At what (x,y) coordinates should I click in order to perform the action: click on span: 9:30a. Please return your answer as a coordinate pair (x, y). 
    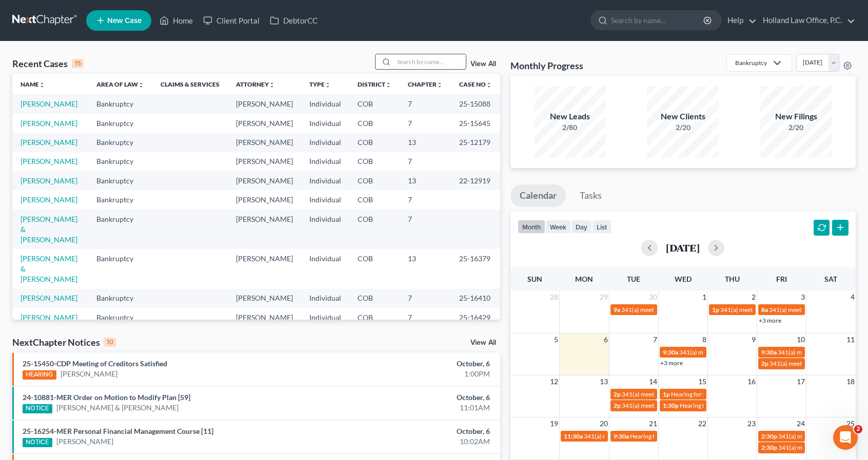
    Looking at the image, I should click on (621, 436).